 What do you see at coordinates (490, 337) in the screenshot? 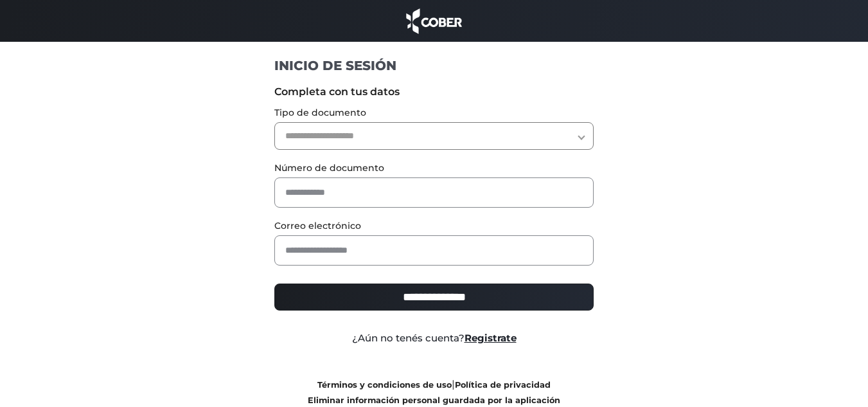
I see `a: Registrate` at bounding box center [490, 337].